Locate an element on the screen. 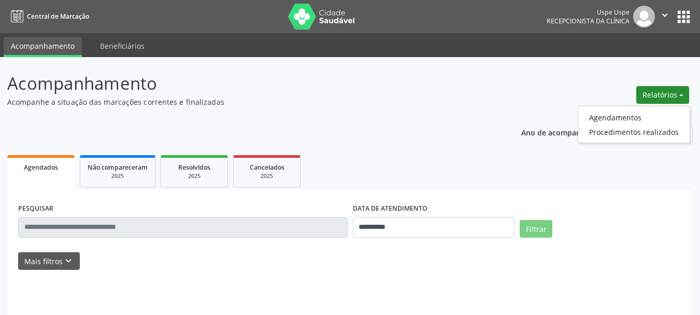 This screenshot has height=315, width=700. p: Acompanhamento is located at coordinates (247, 83).